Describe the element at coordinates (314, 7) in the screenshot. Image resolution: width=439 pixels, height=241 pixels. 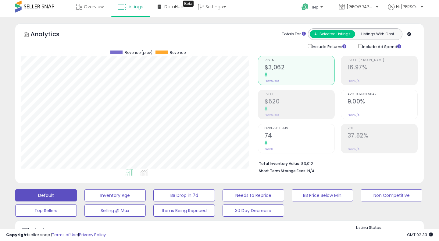
I see `span: Help` at that location.